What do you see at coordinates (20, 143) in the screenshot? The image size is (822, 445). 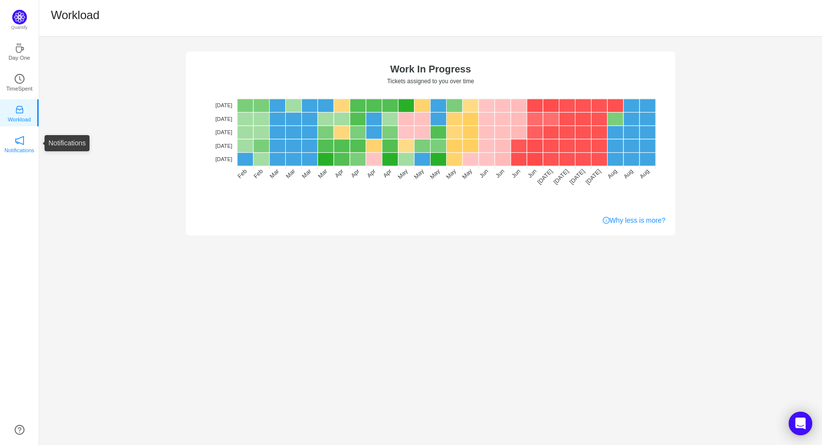 I see `a: icon: notificationNotifications` at bounding box center [20, 143].